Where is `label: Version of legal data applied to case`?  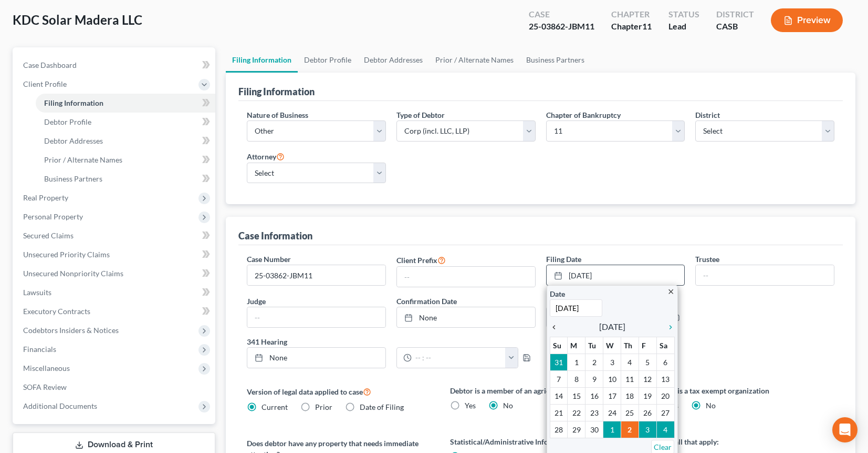
label: Version of legal data applied to case is located at coordinates (338, 391).